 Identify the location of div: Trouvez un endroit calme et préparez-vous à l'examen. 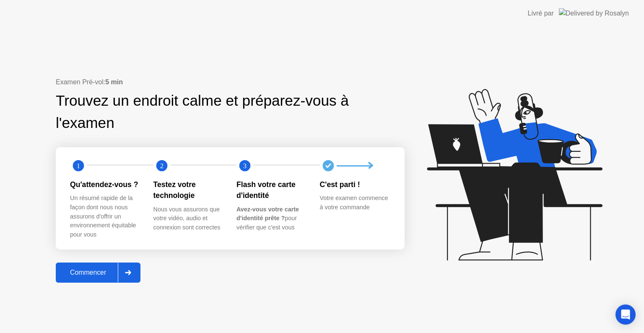
(203, 112).